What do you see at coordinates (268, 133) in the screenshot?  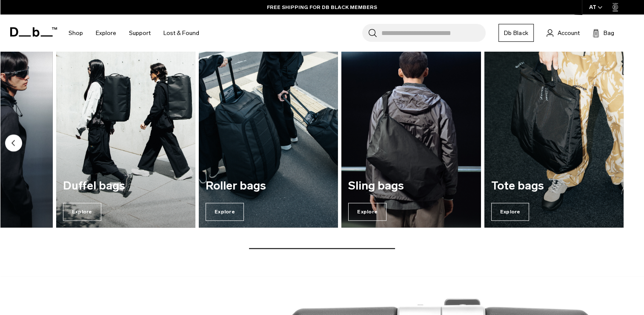 I see `a: Roller bags Explore` at bounding box center [268, 133].